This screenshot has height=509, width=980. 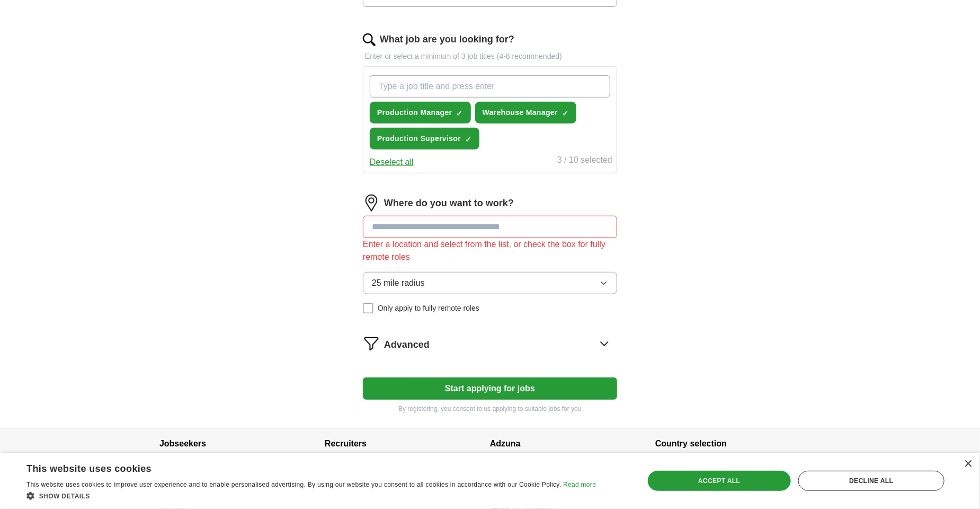 What do you see at coordinates (490, 86) in the screenshot?
I see `input: Type a job title and press enter` at bounding box center [490, 86].